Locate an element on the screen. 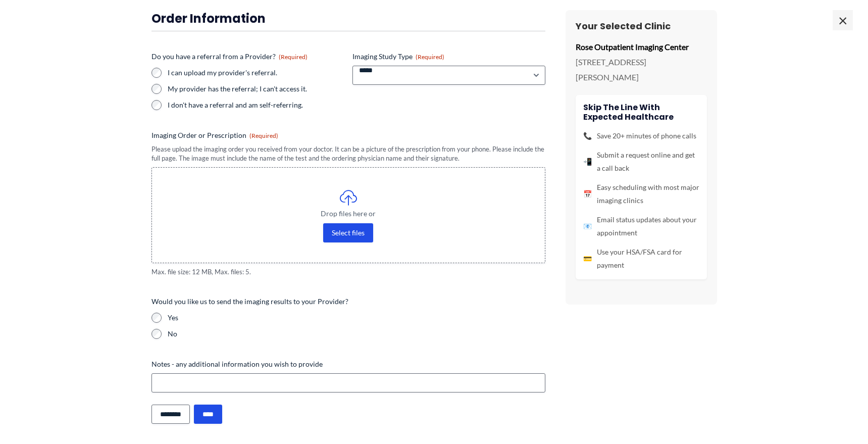  label: Imaging Order or Prescription is located at coordinates (349, 135).